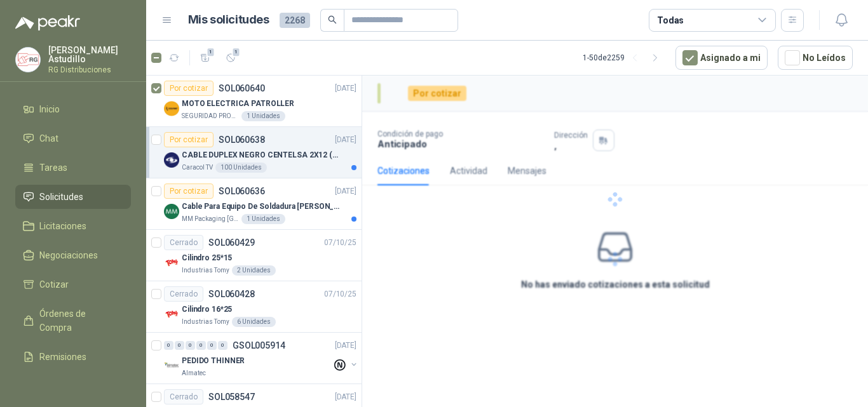  I want to click on p: SEGURIDAD PROVISER LTDA, so click(210, 116).